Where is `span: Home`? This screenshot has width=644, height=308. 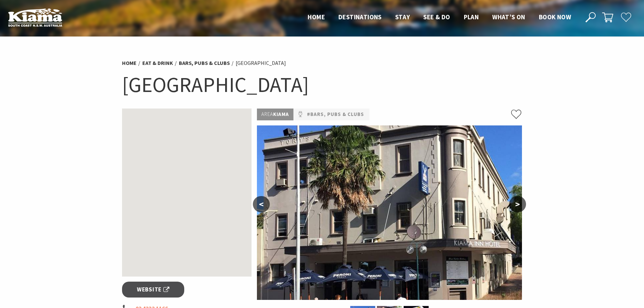 span: Home is located at coordinates (316, 17).